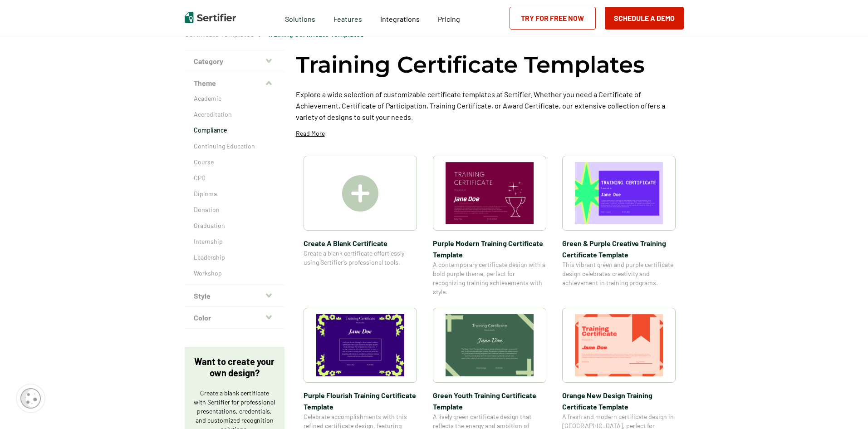  Describe the element at coordinates (553, 18) in the screenshot. I see `a: Try for Free Now` at that location.